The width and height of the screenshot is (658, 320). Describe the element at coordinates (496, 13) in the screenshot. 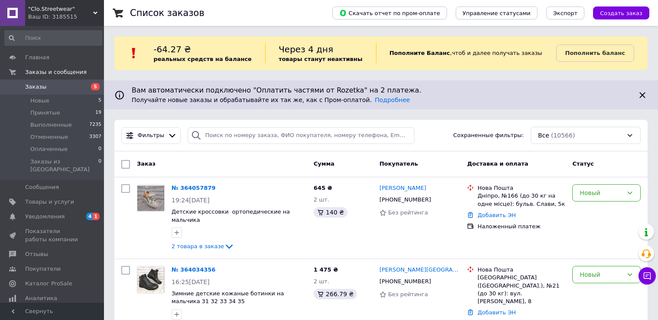

I see `button: Управление статусами` at that location.